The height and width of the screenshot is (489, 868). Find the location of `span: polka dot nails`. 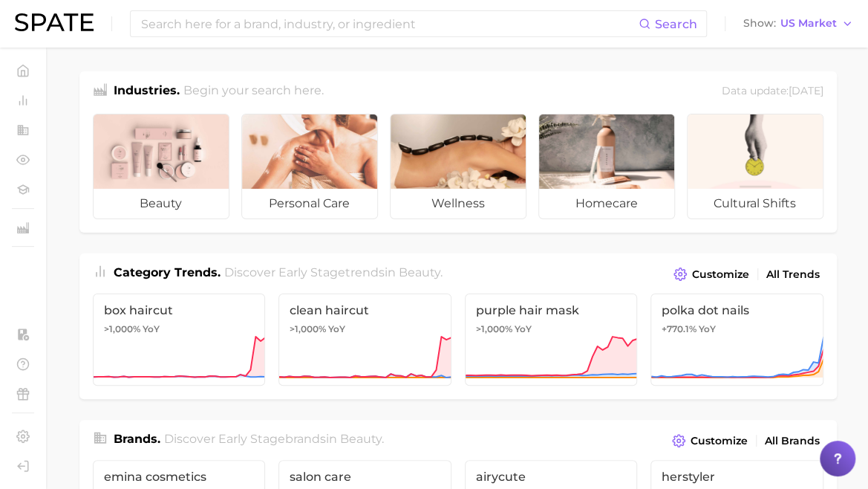

span: polka dot nails is located at coordinates (737, 310).